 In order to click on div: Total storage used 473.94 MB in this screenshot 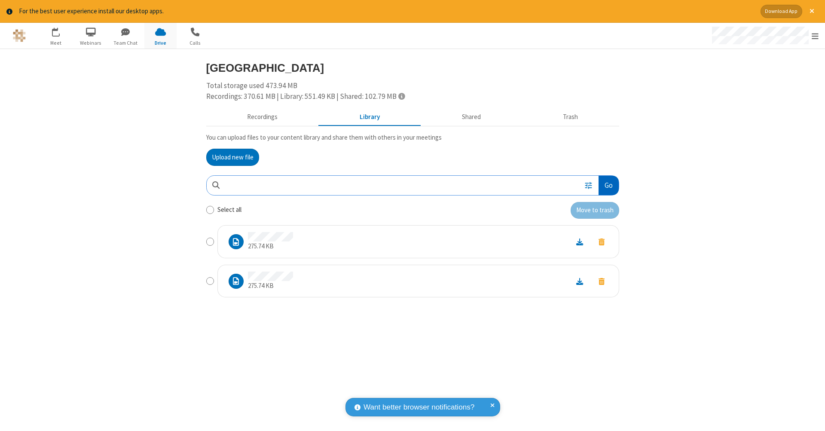, I will do `click(413, 91)`.